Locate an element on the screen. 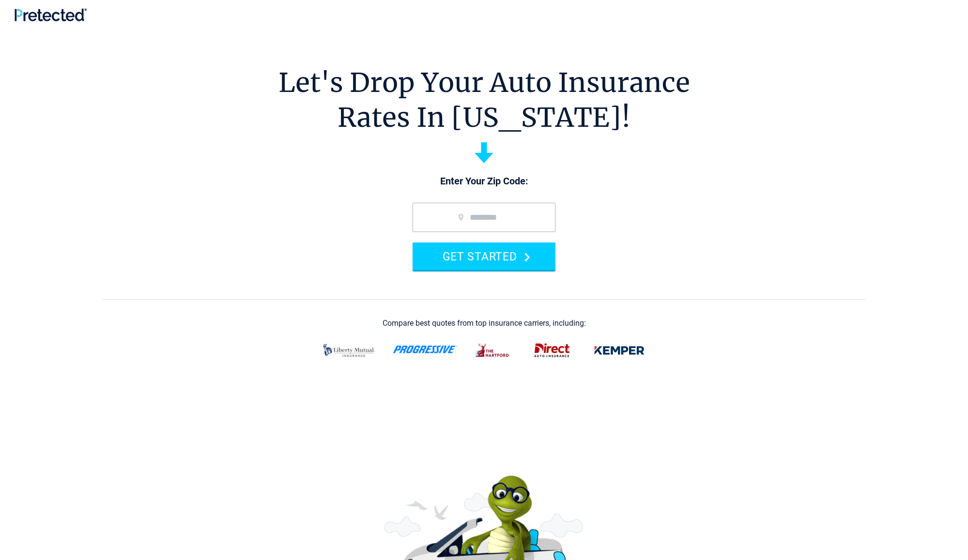 Image resolution: width=968 pixels, height=560 pixels. img: thehartford is located at coordinates (493, 351).